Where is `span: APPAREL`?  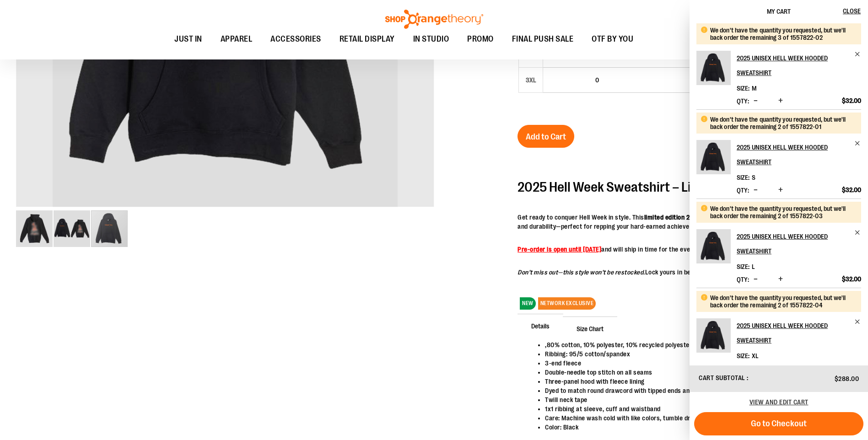
span: APPAREL is located at coordinates (237, 39).